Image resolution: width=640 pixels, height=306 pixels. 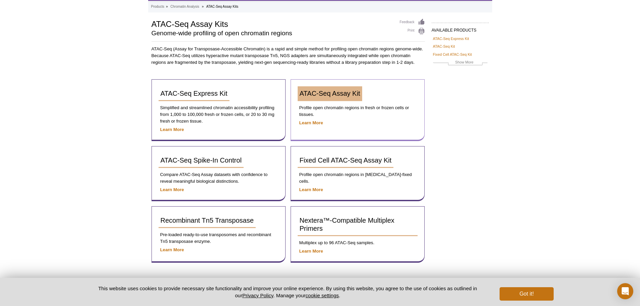 I want to click on a: ATAC-Seq Kit, so click(x=444, y=46).